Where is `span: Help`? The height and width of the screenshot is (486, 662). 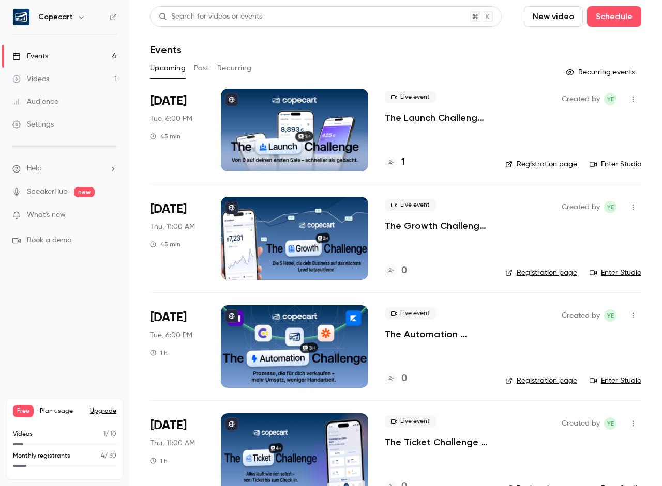 span: Help is located at coordinates (34, 169).